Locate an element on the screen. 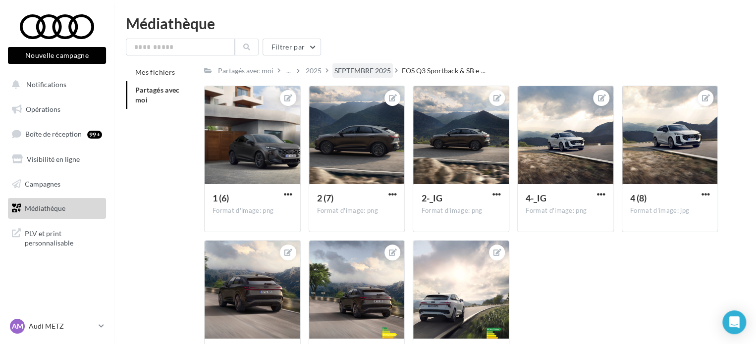 This screenshot has width=756, height=344. div: Partagés avec moi is located at coordinates (246, 71).